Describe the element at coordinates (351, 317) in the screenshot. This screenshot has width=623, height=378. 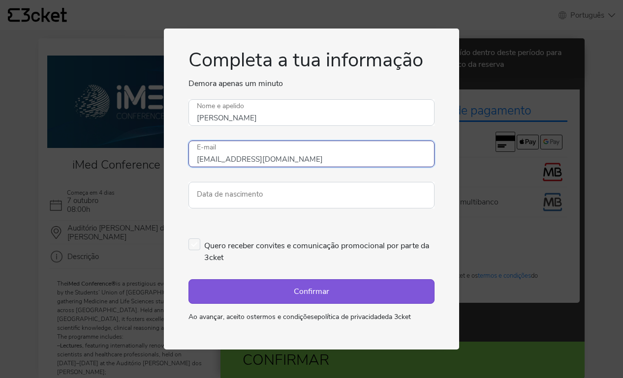
I see `a: política de privacidade` at that location.